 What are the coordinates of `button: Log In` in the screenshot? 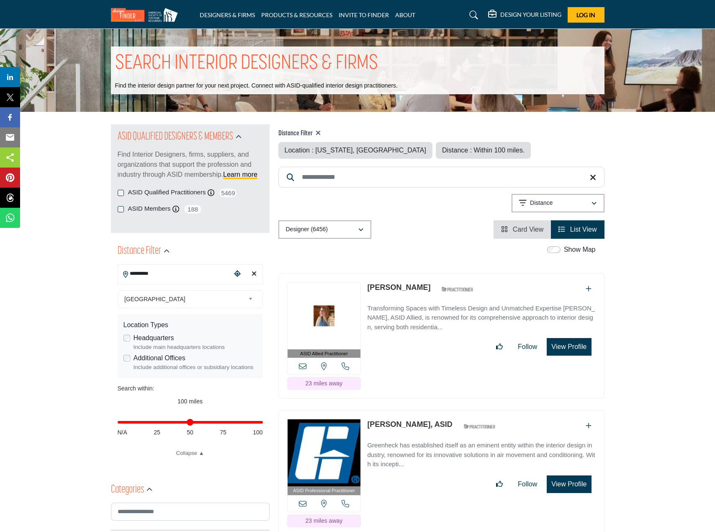 It's located at (586, 15).